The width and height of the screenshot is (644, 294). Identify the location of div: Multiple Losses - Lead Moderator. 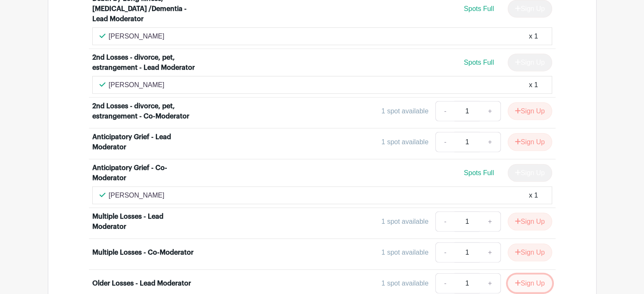
(145, 222).